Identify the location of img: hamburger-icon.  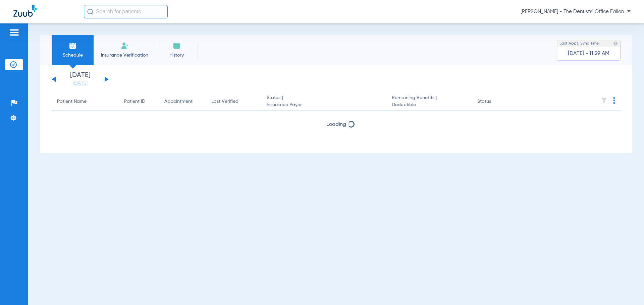
(14, 32).